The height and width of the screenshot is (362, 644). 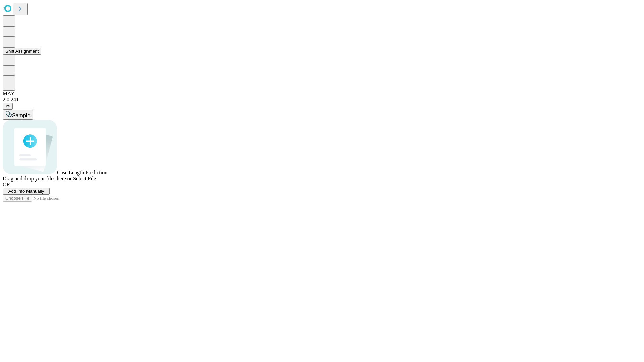 I want to click on span: Select File, so click(x=85, y=178).